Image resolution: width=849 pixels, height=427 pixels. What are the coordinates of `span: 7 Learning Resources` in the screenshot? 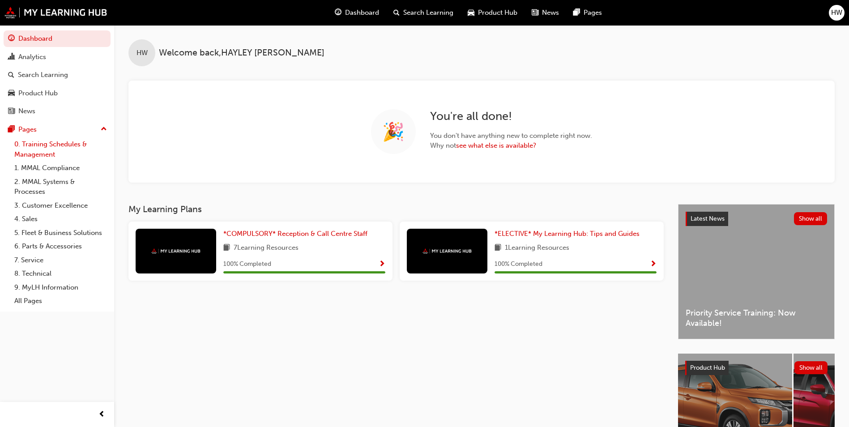 It's located at (266, 248).